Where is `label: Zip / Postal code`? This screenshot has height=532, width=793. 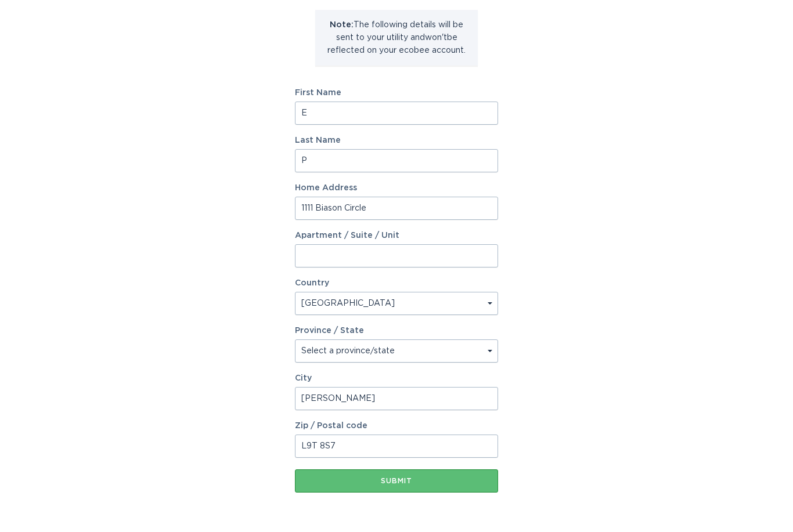 label: Zip / Postal code is located at coordinates (396, 425).